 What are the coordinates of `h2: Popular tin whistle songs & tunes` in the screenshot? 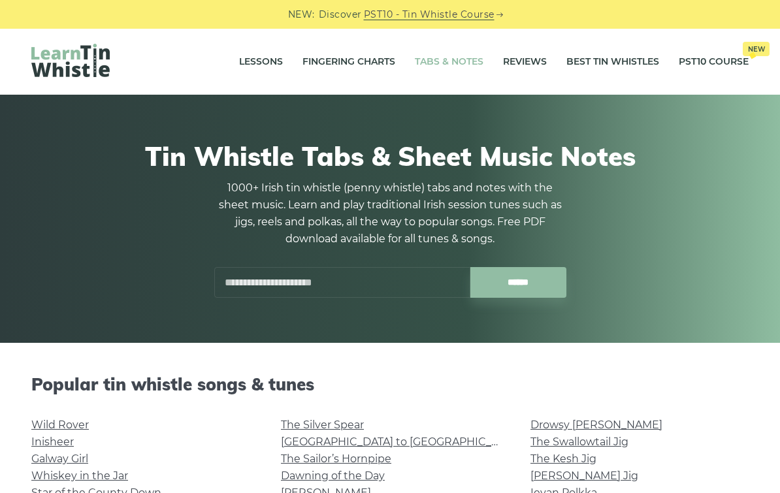 It's located at (390, 384).